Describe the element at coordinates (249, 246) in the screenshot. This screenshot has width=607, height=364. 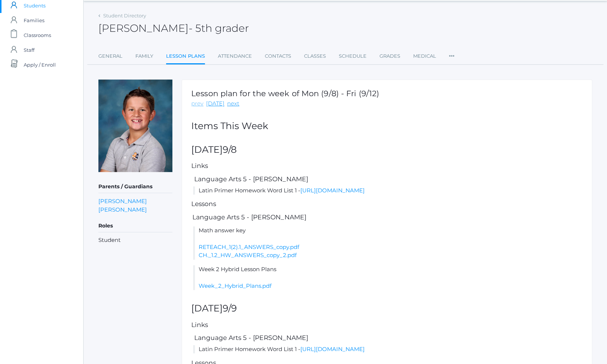
I see `a: RETEACH_1(2).1_ANSWERS_copy.pdf` at that location.